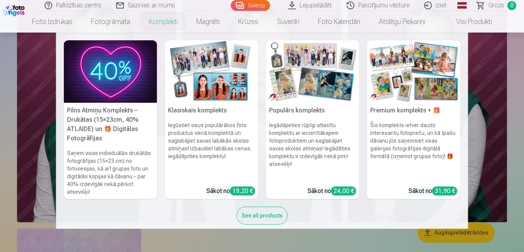 This screenshot has height=252, width=524. I want to click on div: 31,90 €, so click(445, 191).